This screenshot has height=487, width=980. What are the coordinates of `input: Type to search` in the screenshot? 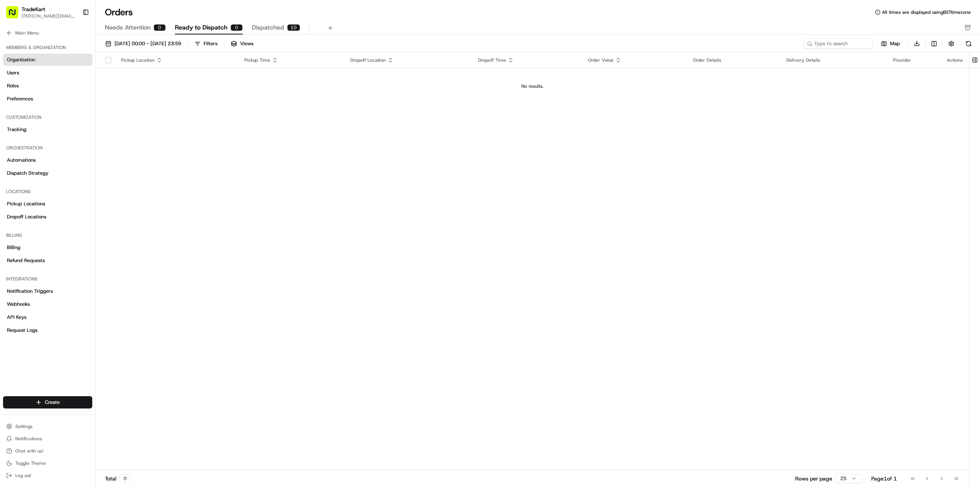 It's located at (838, 44).